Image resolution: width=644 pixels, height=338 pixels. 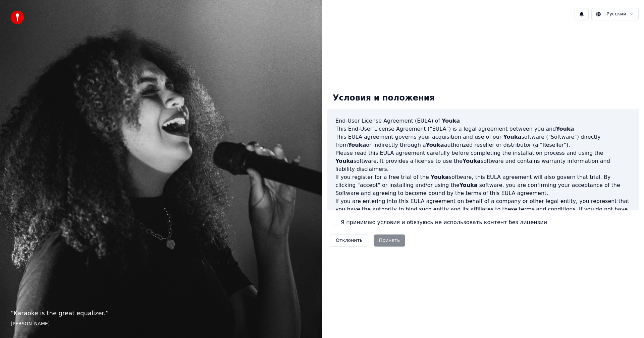 What do you see at coordinates (161, 313) in the screenshot?
I see `p: “ Karaoke is the great equalizer. ”` at bounding box center [161, 313].